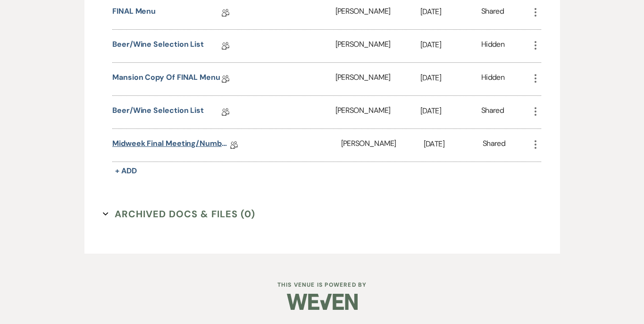 The height and width of the screenshot is (324, 644). I want to click on a: Mansion Copy of FINAL Menu, so click(166, 79).